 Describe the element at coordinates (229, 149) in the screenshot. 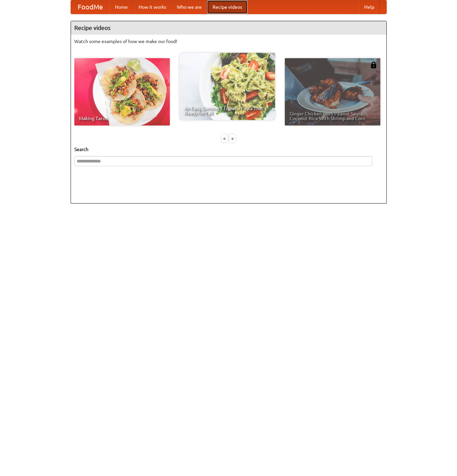

I see `h5: Search` at that location.